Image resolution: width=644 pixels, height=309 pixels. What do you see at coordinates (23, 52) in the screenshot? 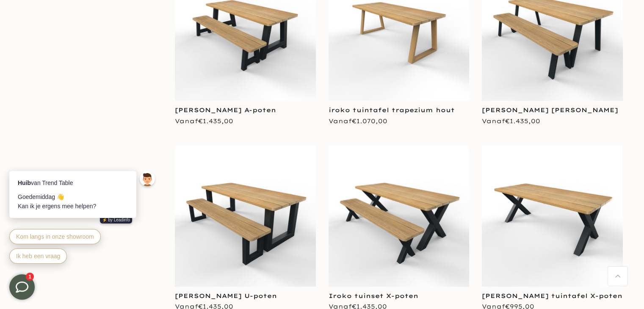
I see `strong: Huib` at bounding box center [23, 52].